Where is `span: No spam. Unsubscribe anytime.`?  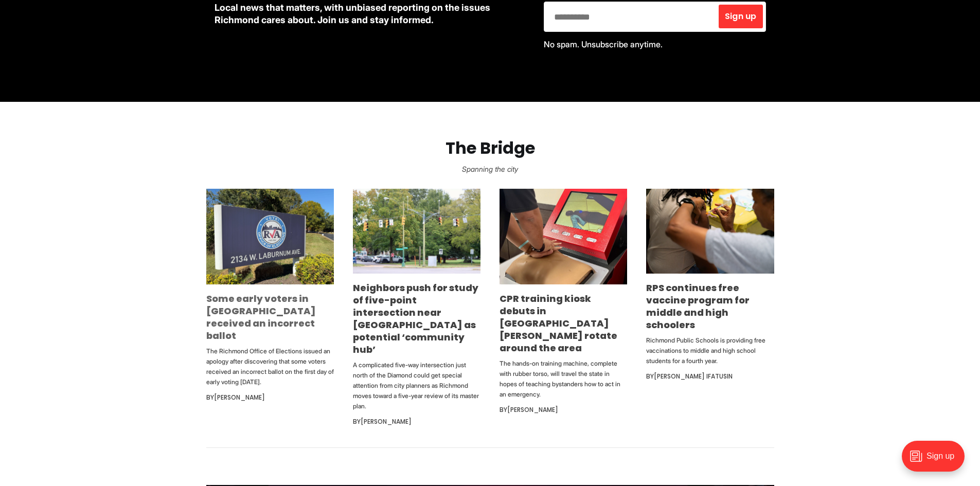 span: No spam. Unsubscribe anytime. is located at coordinates (602, 44).